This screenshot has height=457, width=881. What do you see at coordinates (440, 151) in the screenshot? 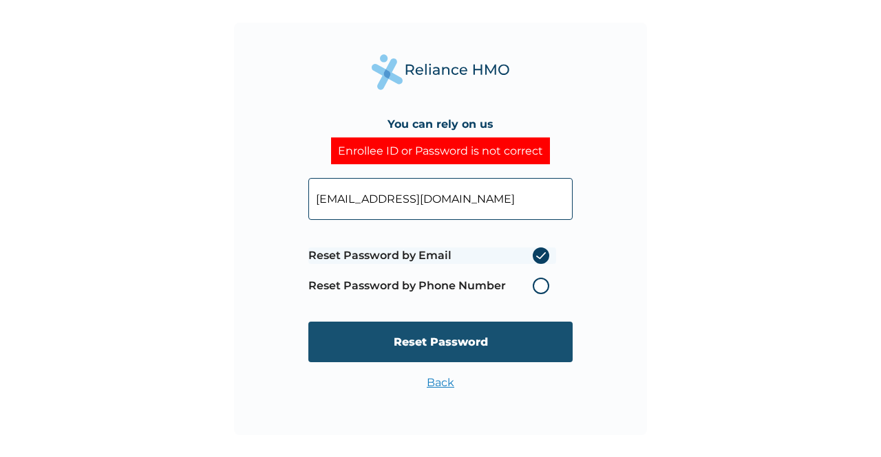
I see `div: Enrollee ID or Password is not correct` at bounding box center [440, 151].